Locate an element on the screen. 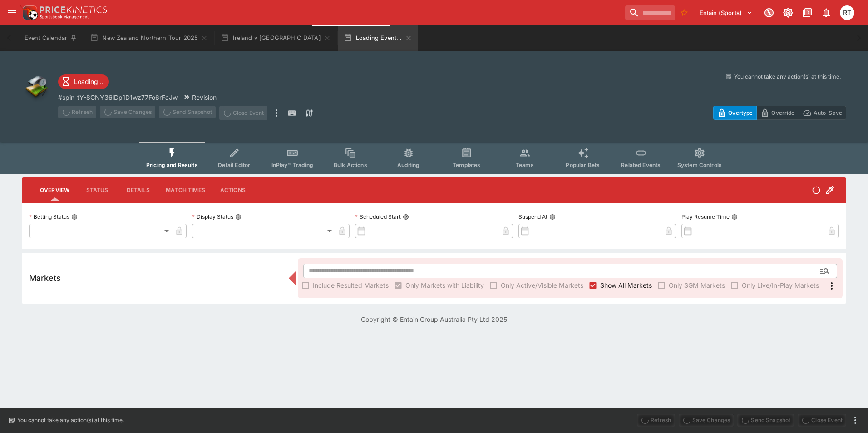  svg: More is located at coordinates (831, 286).